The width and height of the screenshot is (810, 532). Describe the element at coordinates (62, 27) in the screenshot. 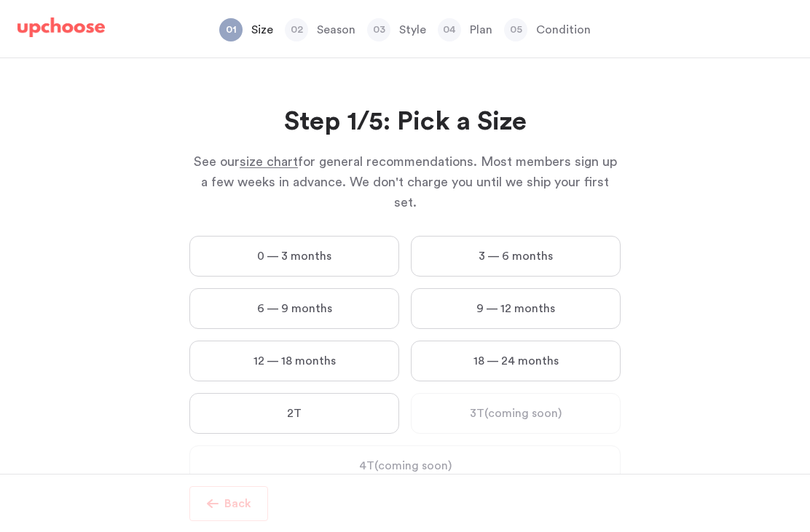

I see `img: UpChoose` at that location.